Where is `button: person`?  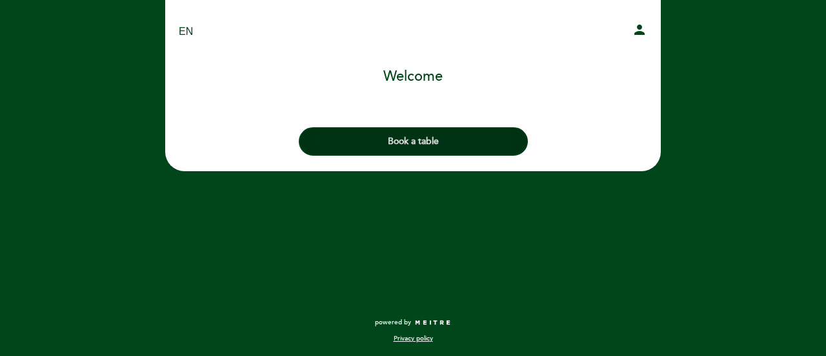
button: person is located at coordinates (639, 32).